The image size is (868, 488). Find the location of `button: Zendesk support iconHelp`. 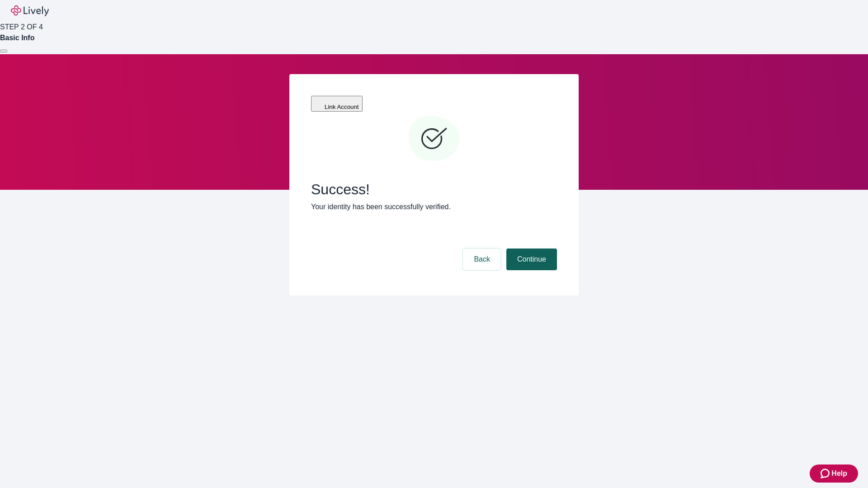

button: Zendesk support iconHelp is located at coordinates (834, 474).